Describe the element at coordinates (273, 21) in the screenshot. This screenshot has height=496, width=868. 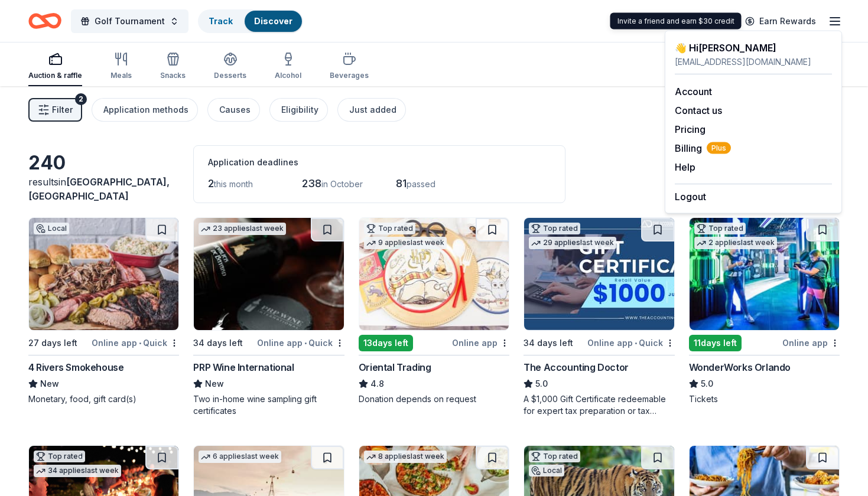
I see `a: Discover` at that location.